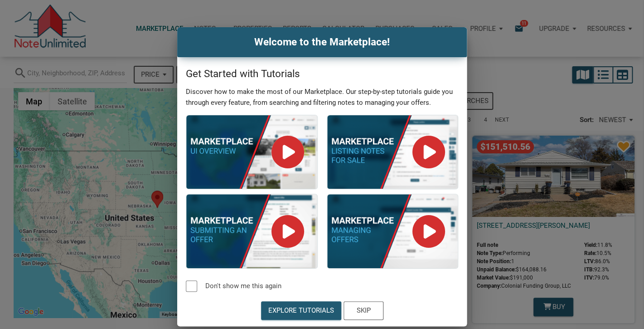 The width and height of the screenshot is (644, 329). What do you see at coordinates (301, 310) in the screenshot?
I see `button: Explore Tutorials` at bounding box center [301, 310].